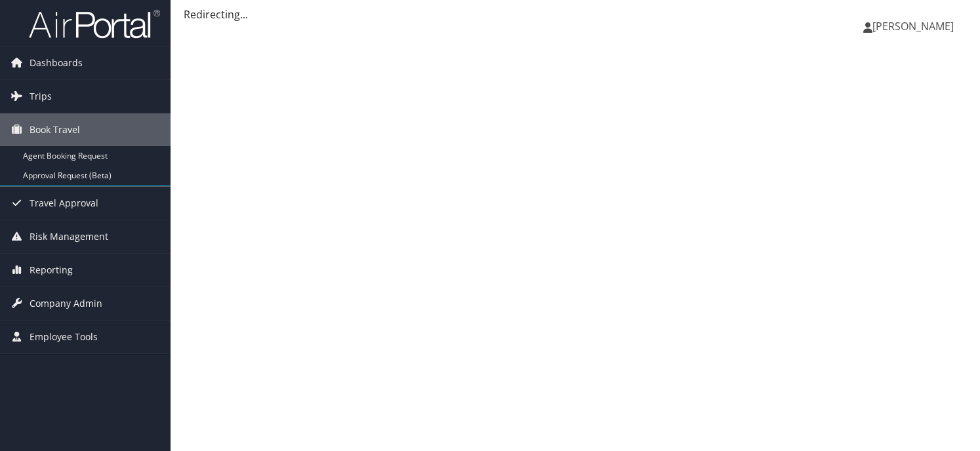 This screenshot has width=980, height=451. Describe the element at coordinates (51, 270) in the screenshot. I see `span: Reporting` at that location.